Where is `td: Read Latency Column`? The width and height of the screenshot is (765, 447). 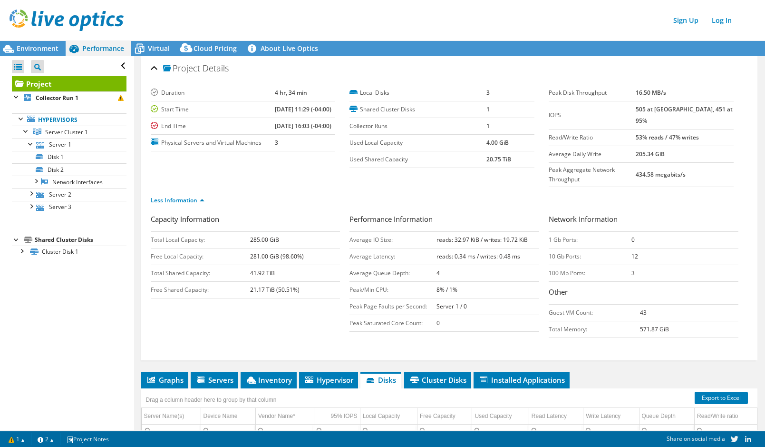 td: Read Latency Column is located at coordinates (556, 416).